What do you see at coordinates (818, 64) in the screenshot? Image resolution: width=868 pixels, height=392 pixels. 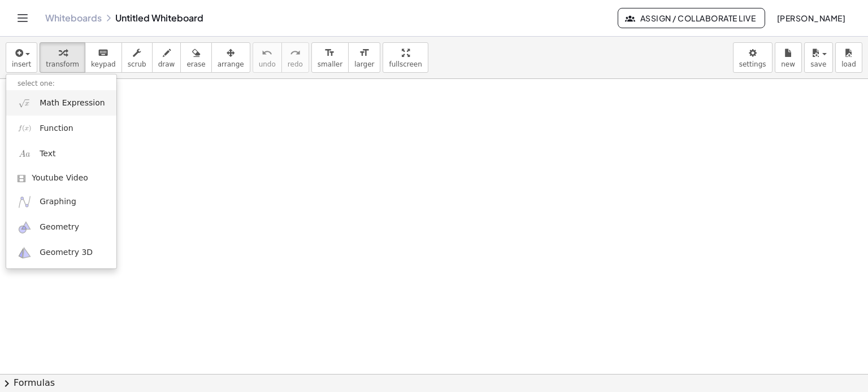 I see `span: save` at bounding box center [818, 64].